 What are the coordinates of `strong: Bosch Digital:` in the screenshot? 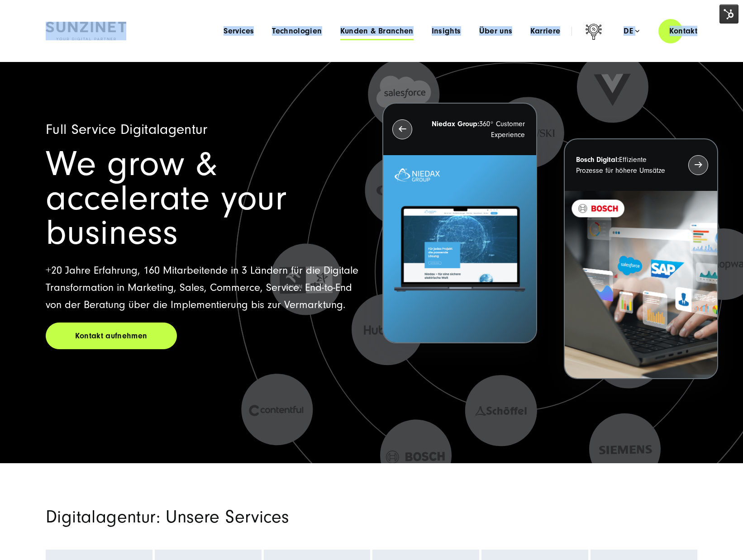 It's located at (598, 160).